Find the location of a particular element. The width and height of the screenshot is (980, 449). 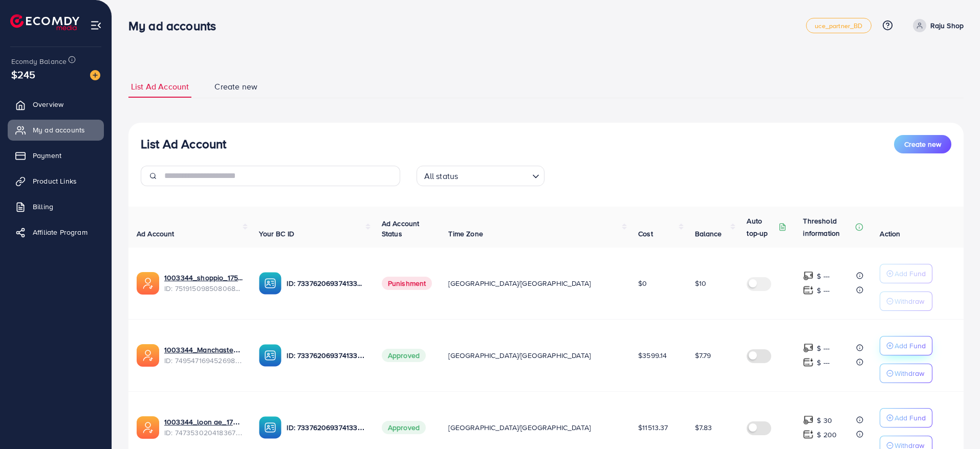

h3: My ad accounts is located at coordinates (176, 26).